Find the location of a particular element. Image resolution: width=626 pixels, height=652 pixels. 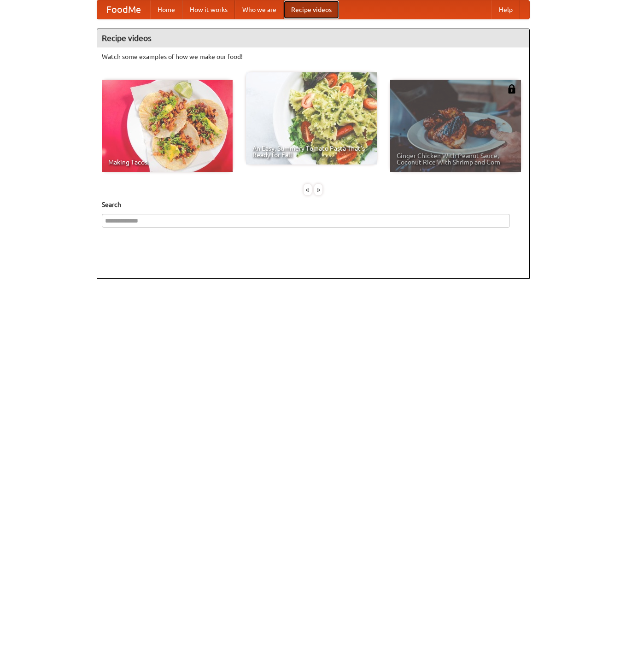

span: An Easy, Summery Tomato Pasta That's Ready for Fall is located at coordinates (311, 151).